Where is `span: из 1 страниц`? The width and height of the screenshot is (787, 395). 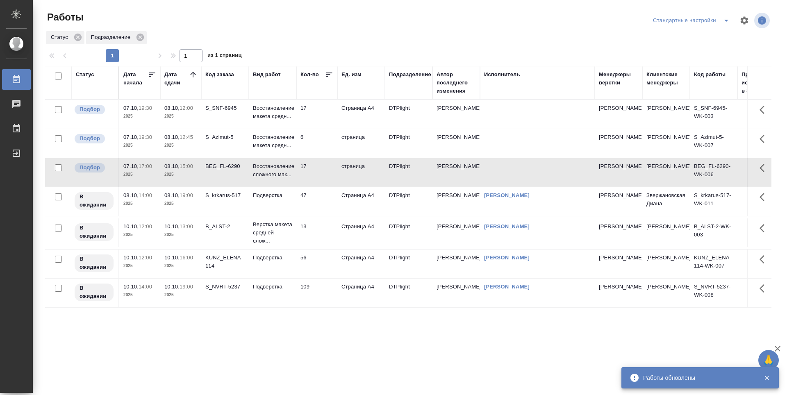
span: из 1 страниц is located at coordinates (225, 56).